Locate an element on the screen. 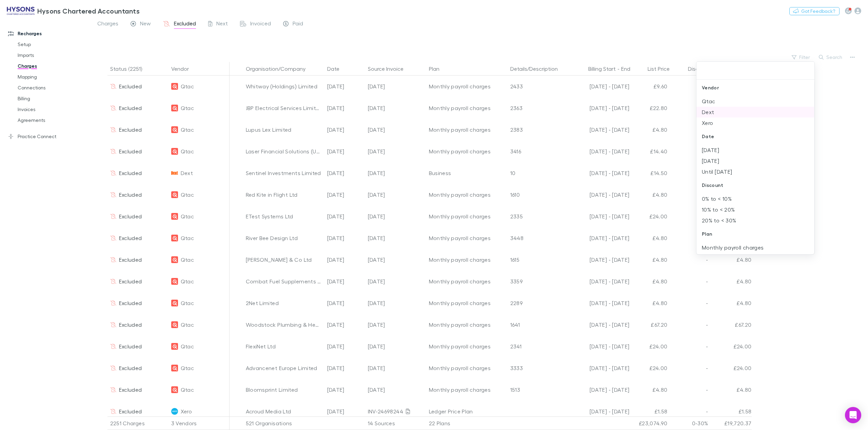 This screenshot has height=430, width=868. li: 20% to < 30% is located at coordinates (755, 221).